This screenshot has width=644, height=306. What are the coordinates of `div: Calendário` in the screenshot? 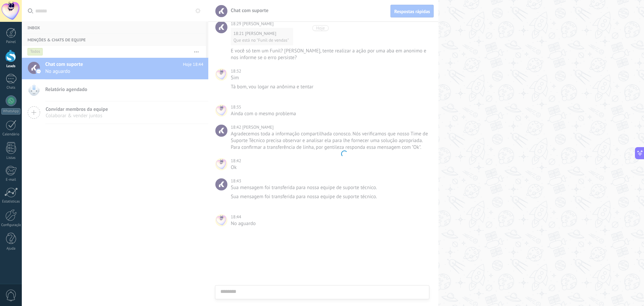 It's located at (11, 134).